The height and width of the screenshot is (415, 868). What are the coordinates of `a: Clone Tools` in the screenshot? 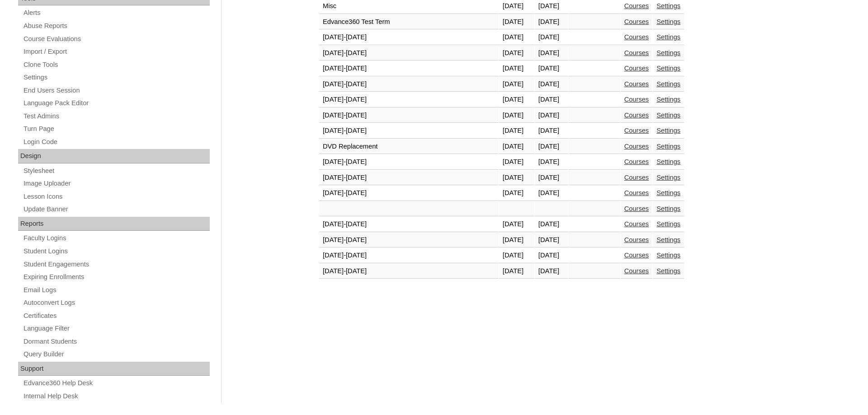 It's located at (116, 65).